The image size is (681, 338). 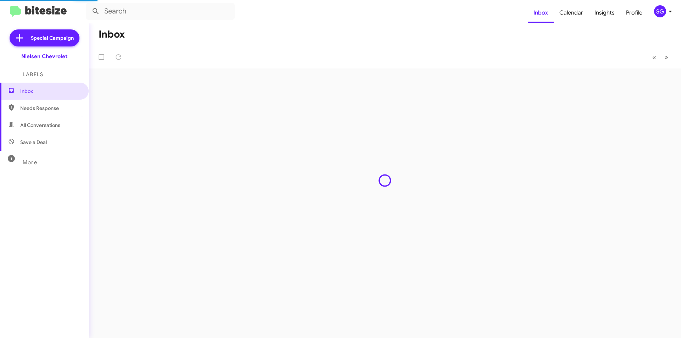 What do you see at coordinates (44, 38) in the screenshot?
I see `a: Special Campaign` at bounding box center [44, 38].